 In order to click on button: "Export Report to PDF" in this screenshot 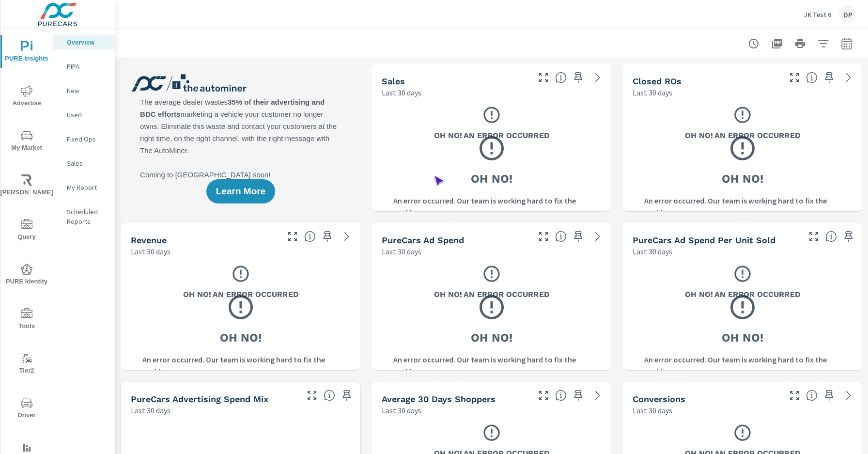, I will do `click(777, 43)`.